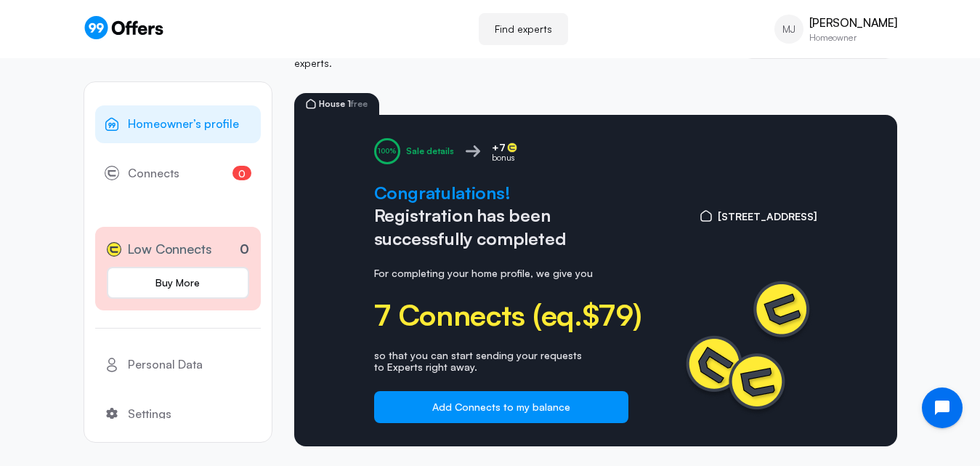 This screenshot has width=980, height=466. What do you see at coordinates (150, 414) in the screenshot?
I see `span: Settings` at bounding box center [150, 414].